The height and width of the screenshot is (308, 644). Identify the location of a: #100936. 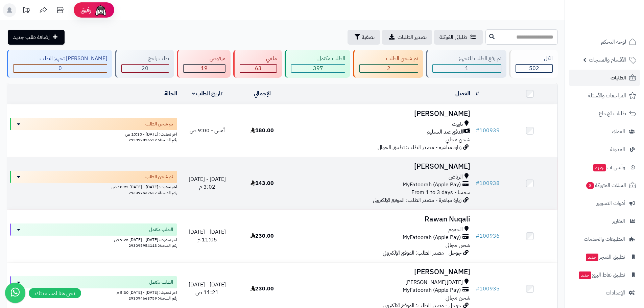
(487, 236).